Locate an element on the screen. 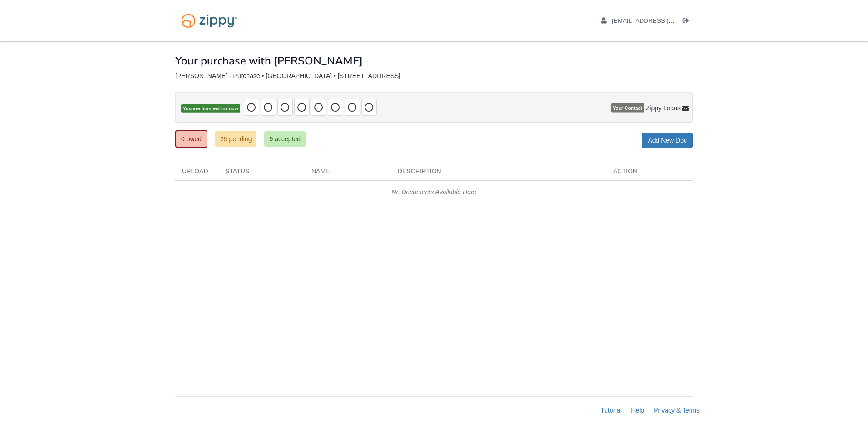 This screenshot has height=433, width=868. div: Description is located at coordinates (498, 173).